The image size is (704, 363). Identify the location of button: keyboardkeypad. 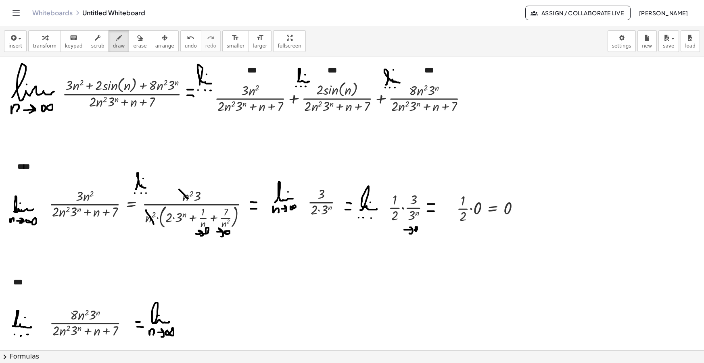
(74, 41).